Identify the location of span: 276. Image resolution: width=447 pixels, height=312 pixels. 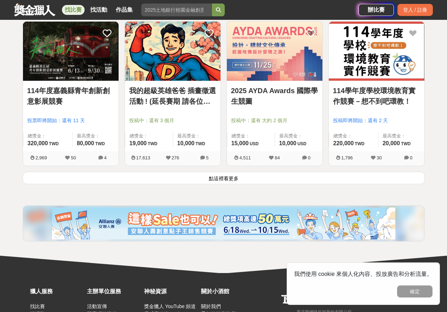
(176, 158).